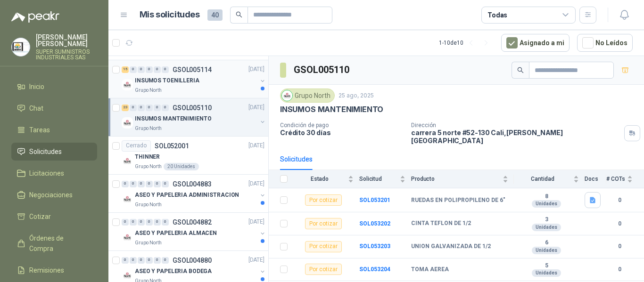  Describe the element at coordinates (37, 86) in the screenshot. I see `span: Inicio` at that location.